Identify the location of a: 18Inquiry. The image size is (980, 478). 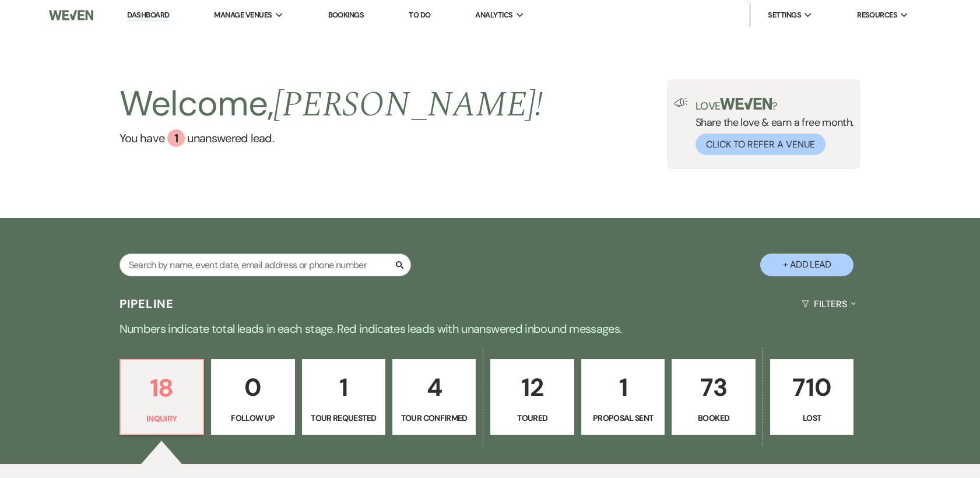
(161, 397).